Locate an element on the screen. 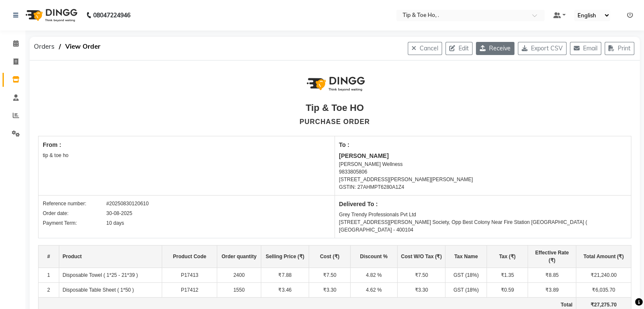 This screenshot has height=309, width=644. td: 1550 is located at coordinates (239, 290).